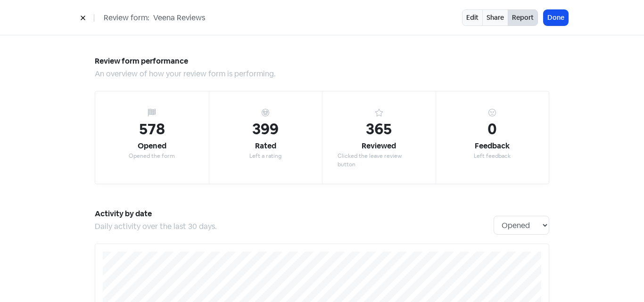  What do you see at coordinates (126, 18) in the screenshot?
I see `span: Review form:` at bounding box center [126, 18].